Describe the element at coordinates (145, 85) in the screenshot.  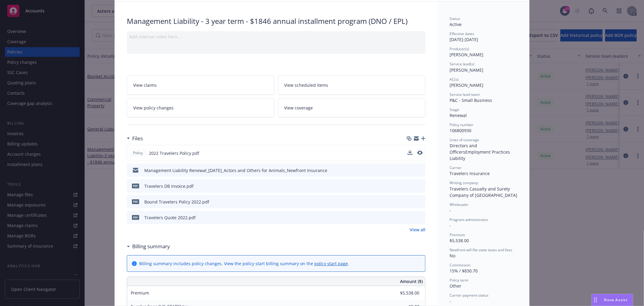
I see `span: View claims` at that location.